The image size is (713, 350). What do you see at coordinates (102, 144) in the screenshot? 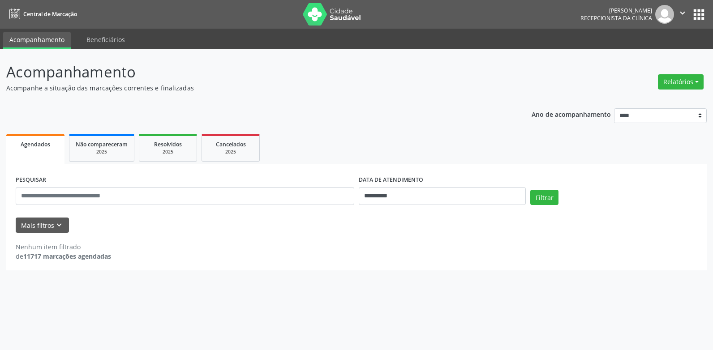
I see `span: Não compareceram` at bounding box center [102, 144].